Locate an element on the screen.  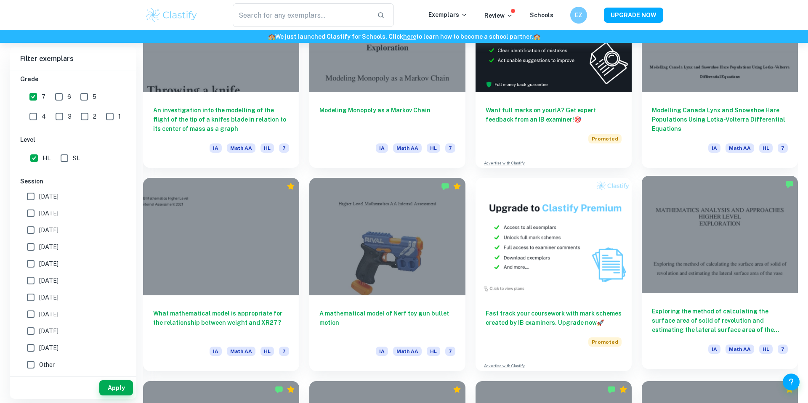
span: 1 is located at coordinates (119, 117).